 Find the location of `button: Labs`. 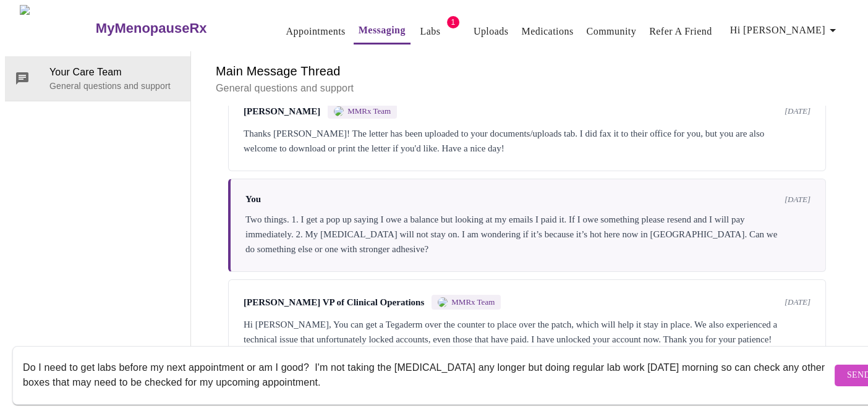

button: Labs is located at coordinates (431, 31).